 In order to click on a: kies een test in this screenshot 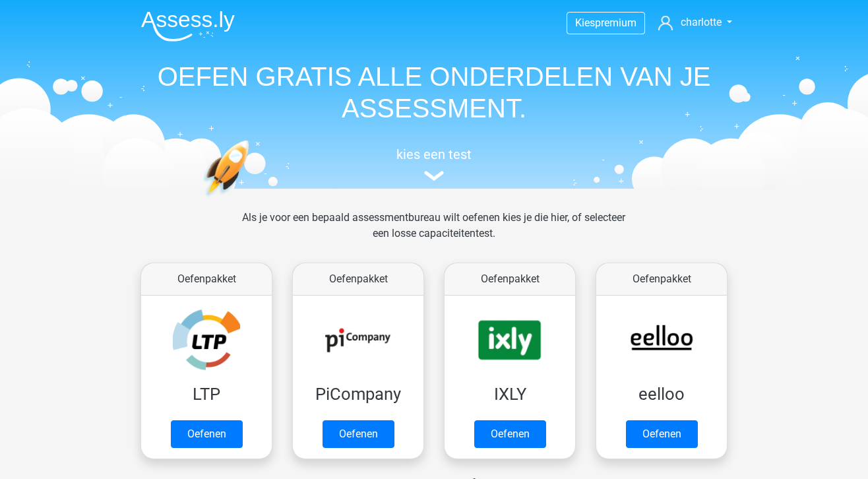, I will do `click(434, 163)`.